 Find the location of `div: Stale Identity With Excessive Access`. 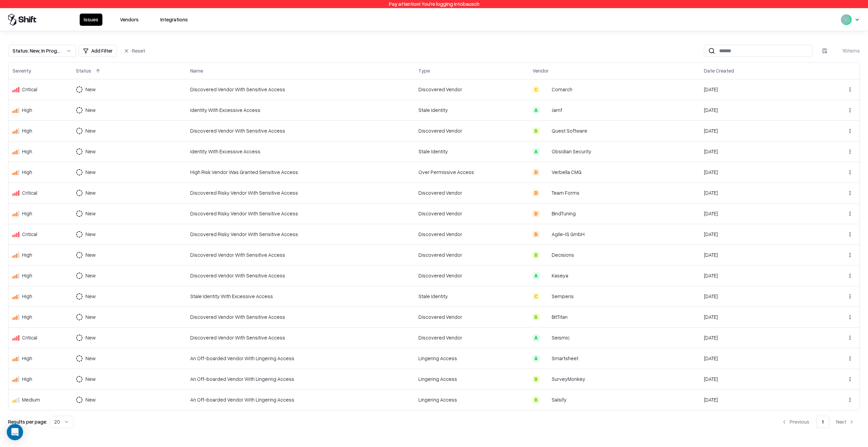

div: Stale Identity With Excessive Access is located at coordinates (300, 296).